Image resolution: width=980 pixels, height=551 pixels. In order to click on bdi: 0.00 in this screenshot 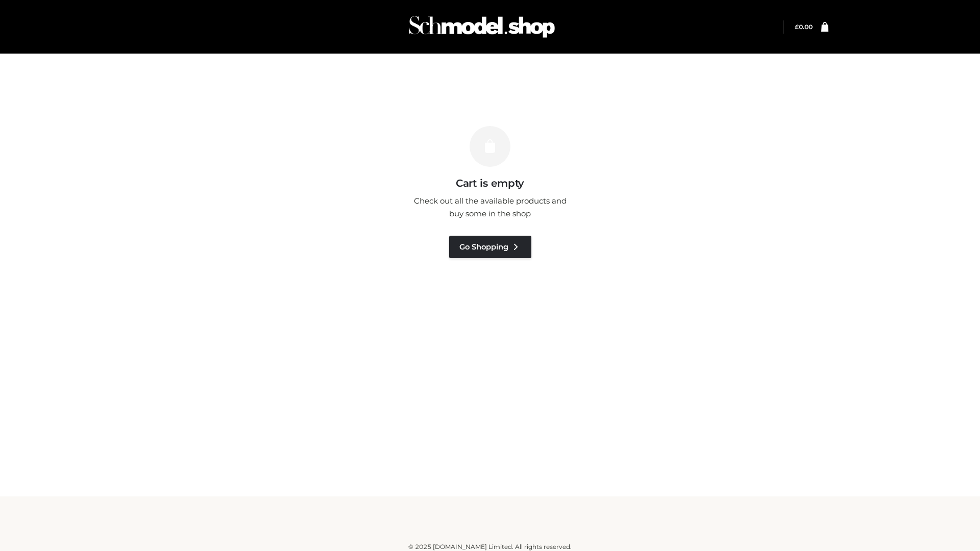, I will do `click(804, 27)`.